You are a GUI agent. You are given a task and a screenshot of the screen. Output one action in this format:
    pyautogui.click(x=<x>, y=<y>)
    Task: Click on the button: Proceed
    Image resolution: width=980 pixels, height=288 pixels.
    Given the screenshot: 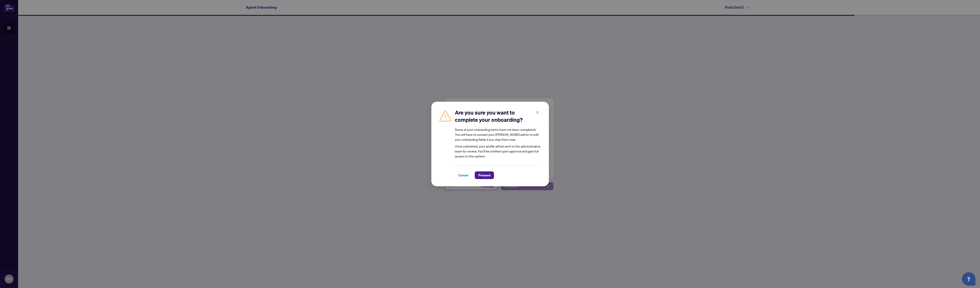 What is the action you would take?
    pyautogui.click(x=484, y=176)
    